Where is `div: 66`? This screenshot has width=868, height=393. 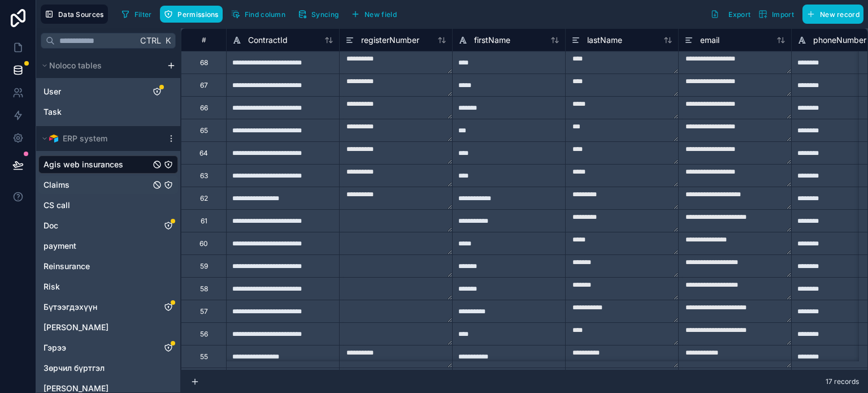
div: 66 is located at coordinates (204, 108).